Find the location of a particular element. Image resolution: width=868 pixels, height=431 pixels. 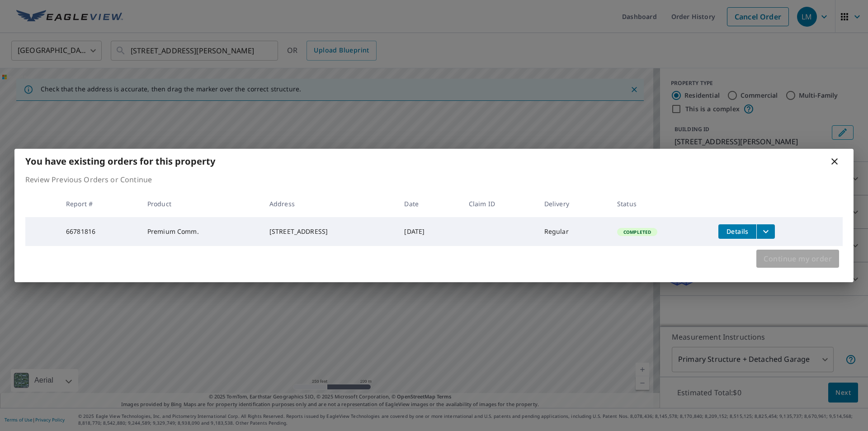

span: Details is located at coordinates (738, 231).